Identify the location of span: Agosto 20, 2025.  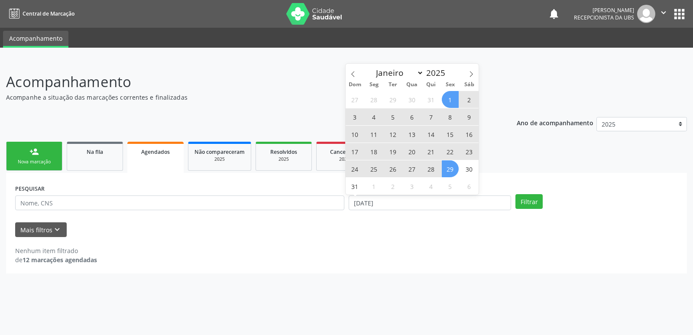
(412, 151).